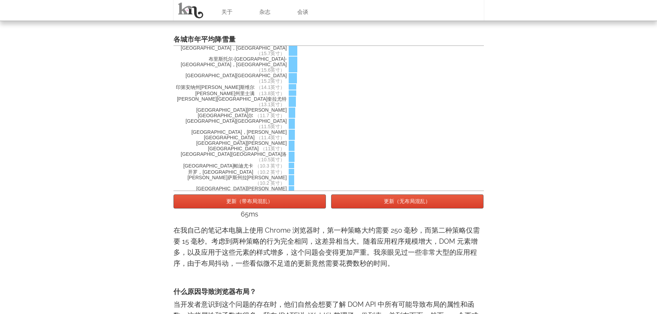 This screenshot has width=657, height=314. I want to click on font: （11.4英寸）, so click(270, 138).